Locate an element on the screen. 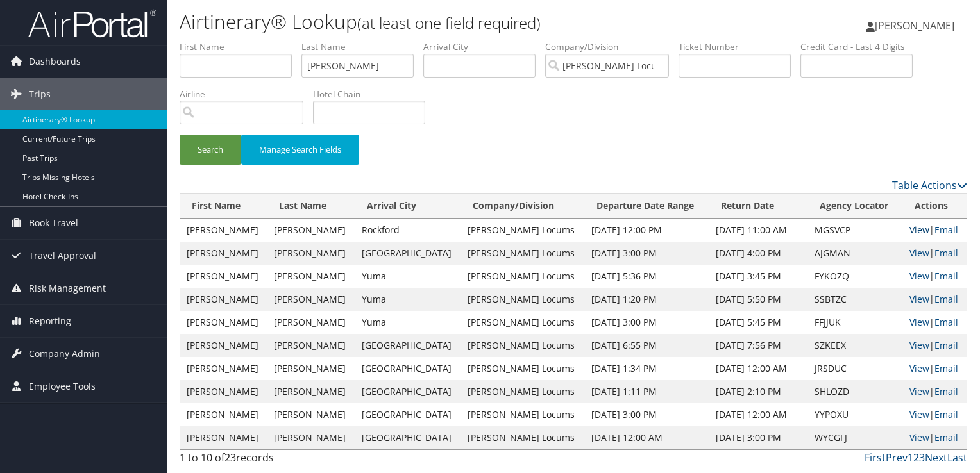 The width and height of the screenshot is (980, 473). td: MGSVCP is located at coordinates (855, 230).